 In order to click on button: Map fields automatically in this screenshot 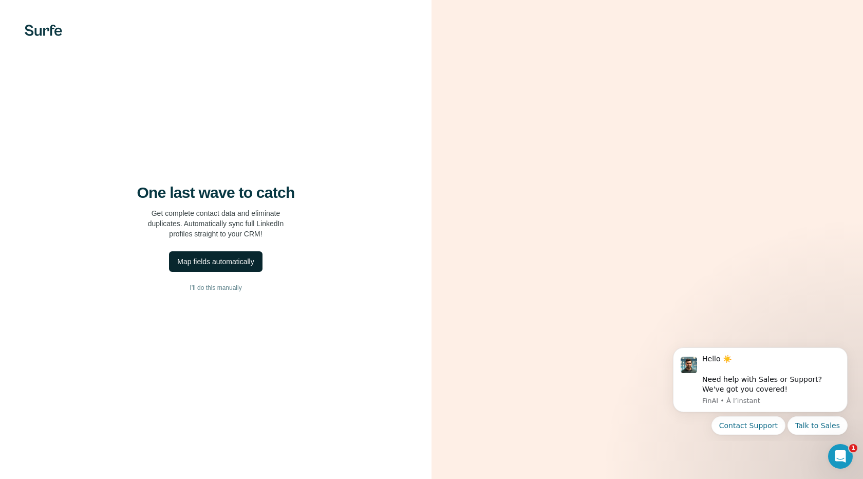, I will do `click(215, 262)`.